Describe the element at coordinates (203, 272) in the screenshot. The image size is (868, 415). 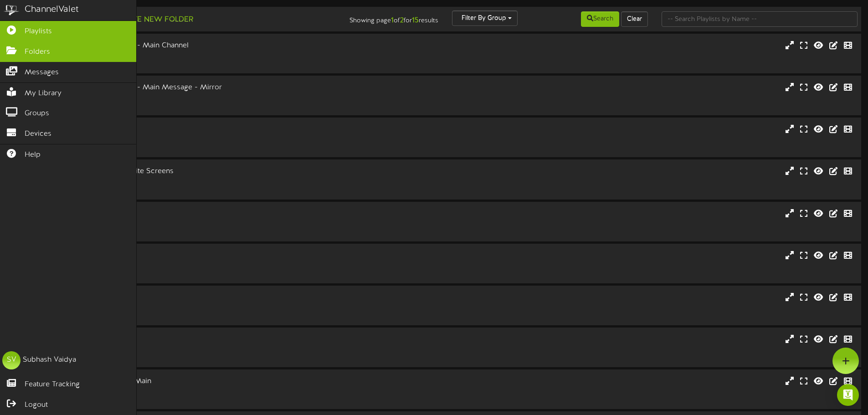
I see `div: # 8550` at that location.